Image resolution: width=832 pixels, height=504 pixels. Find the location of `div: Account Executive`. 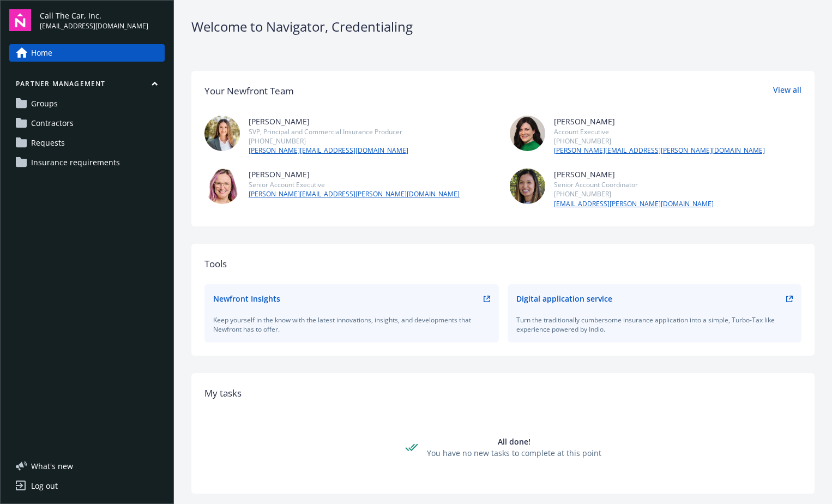

div: Account Executive is located at coordinates (659, 131).